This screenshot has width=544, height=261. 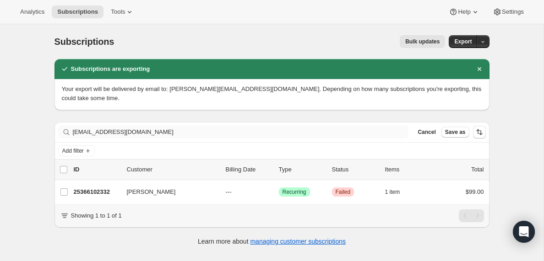 I want to click on p: Status, so click(x=355, y=170).